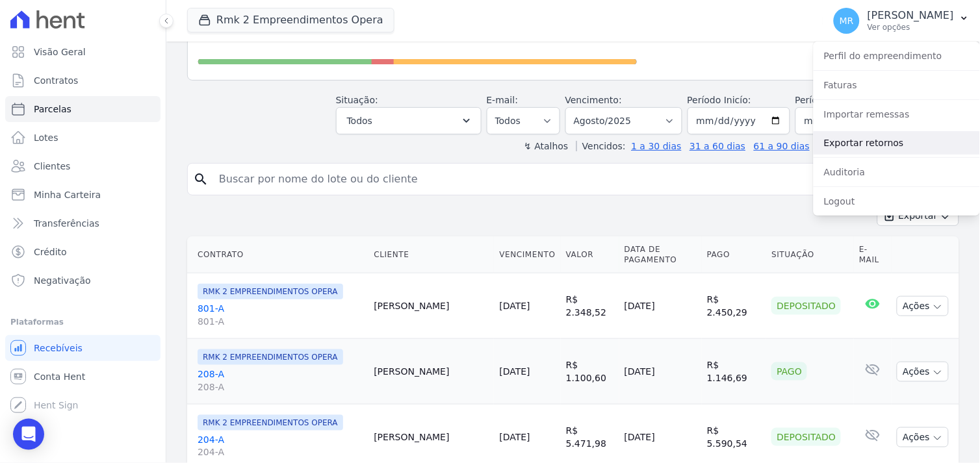 This screenshot has height=463, width=980. What do you see at coordinates (280, 387) in the screenshot?
I see `span: 208-A` at bounding box center [280, 387].